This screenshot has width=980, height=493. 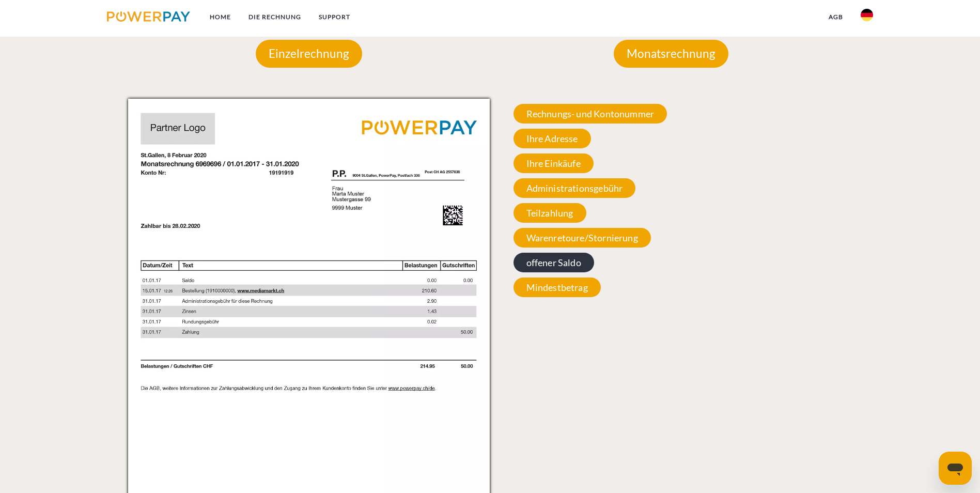 What do you see at coordinates (553, 163) in the screenshot?
I see `span: Ihre Einkäufe` at bounding box center [553, 163].